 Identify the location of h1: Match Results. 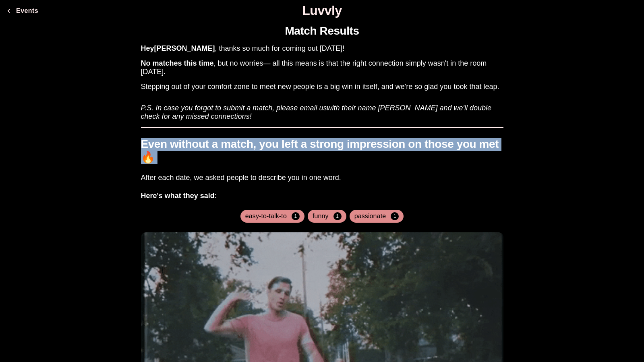
(322, 31).